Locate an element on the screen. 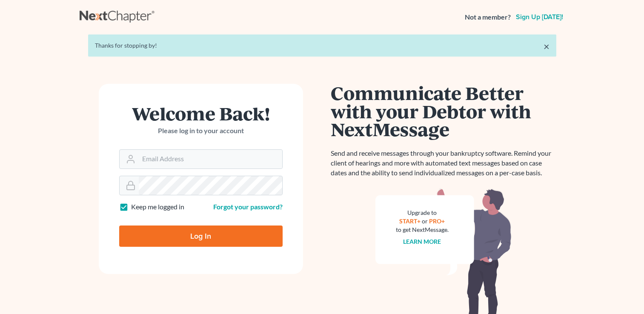 Image resolution: width=644 pixels, height=314 pixels. h1: Welcome Back! is located at coordinates (201, 113).